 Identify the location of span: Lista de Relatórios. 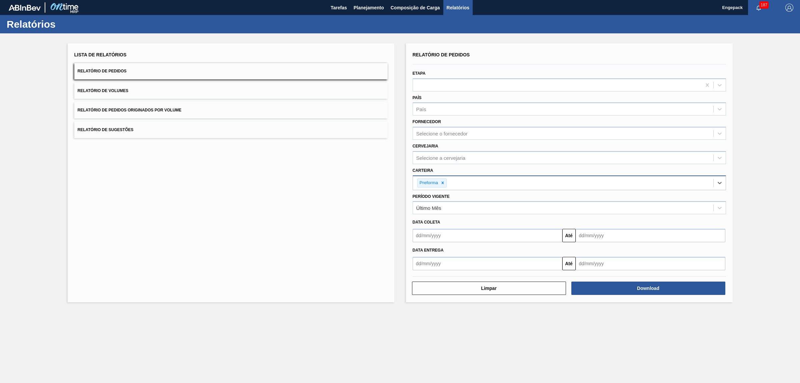
(100, 55).